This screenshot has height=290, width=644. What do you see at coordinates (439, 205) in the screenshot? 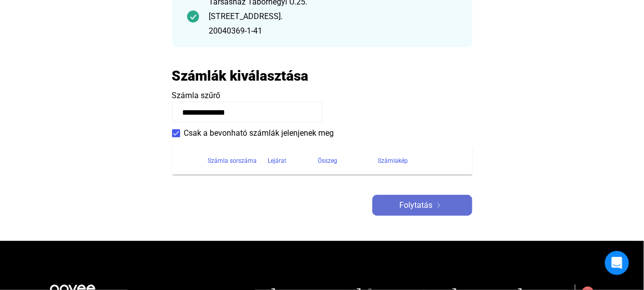
I see `img: arrow-right-white` at bounding box center [439, 205].